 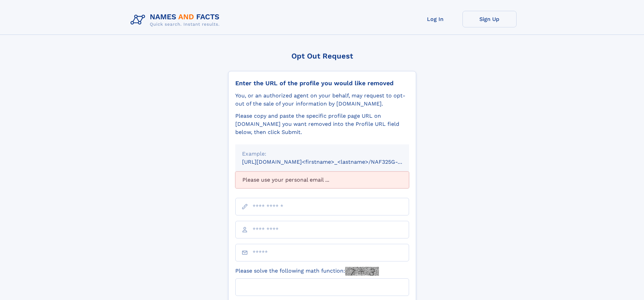 What do you see at coordinates (489, 19) in the screenshot?
I see `a: Sign Up` at bounding box center [489, 19].